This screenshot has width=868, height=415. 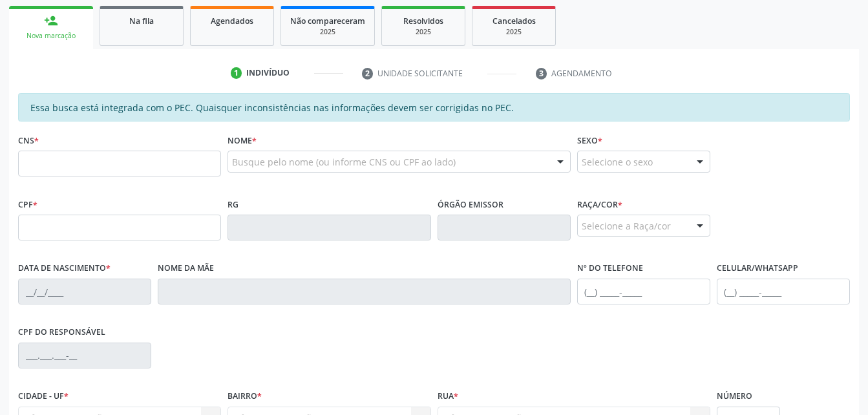 What do you see at coordinates (232, 21) in the screenshot?
I see `span: Agendados` at bounding box center [232, 21].